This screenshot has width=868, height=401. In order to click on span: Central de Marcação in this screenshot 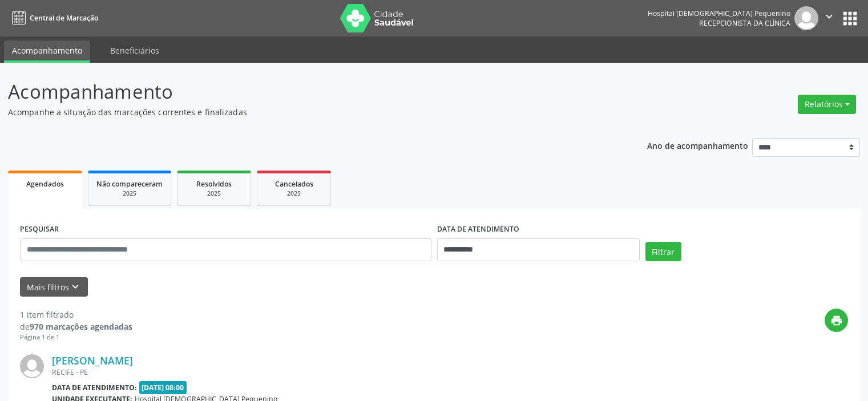, I will do `click(64, 18)`.